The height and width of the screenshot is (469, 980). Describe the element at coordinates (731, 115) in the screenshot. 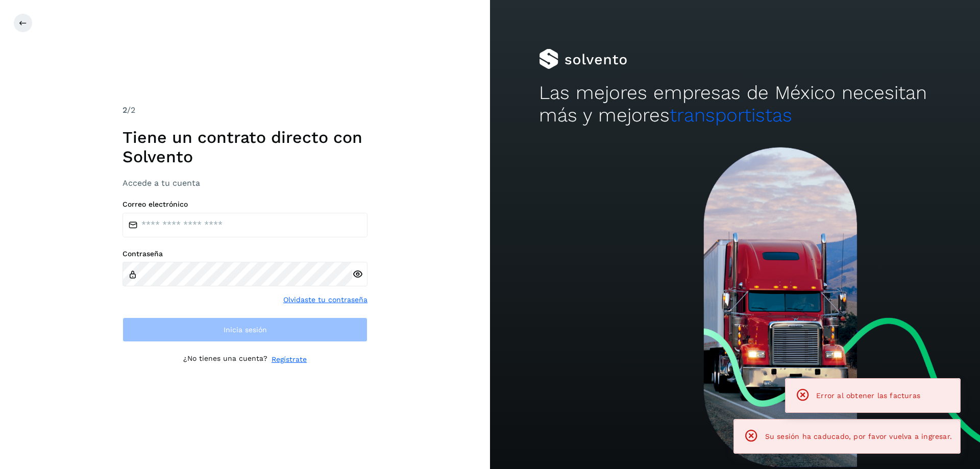

I see `span: transportistas` at that location.